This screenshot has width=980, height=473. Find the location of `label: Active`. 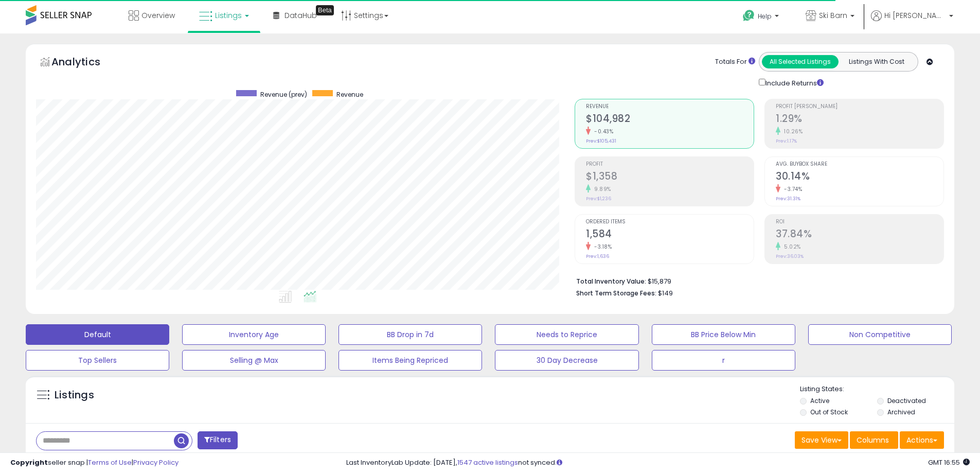

label: Active is located at coordinates (819, 401).